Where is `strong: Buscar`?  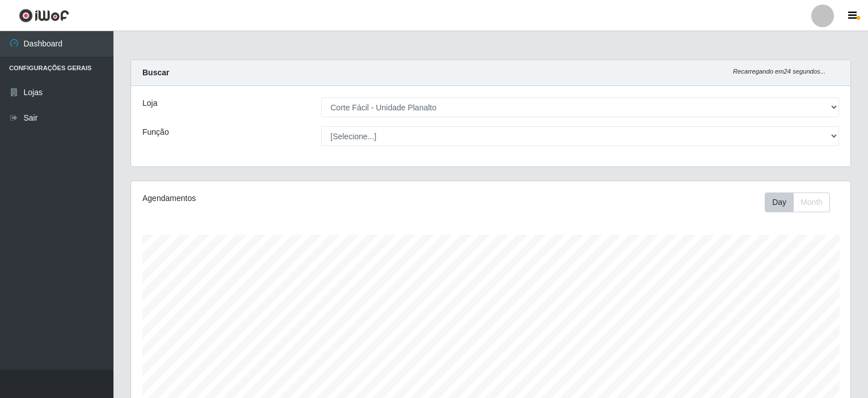
strong: Buscar is located at coordinates (155, 73).